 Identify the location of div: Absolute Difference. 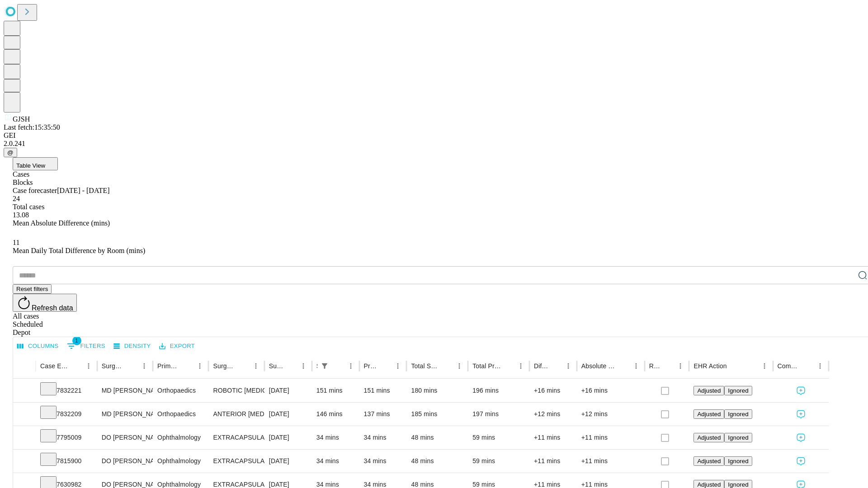
(599, 366).